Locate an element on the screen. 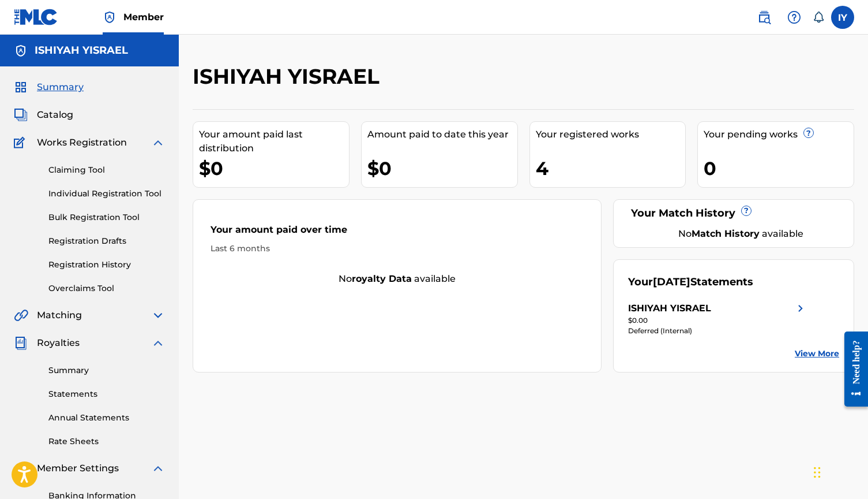 Image resolution: width=868 pixels, height=499 pixels. div: Deferred (Internal) is located at coordinates (718, 331).